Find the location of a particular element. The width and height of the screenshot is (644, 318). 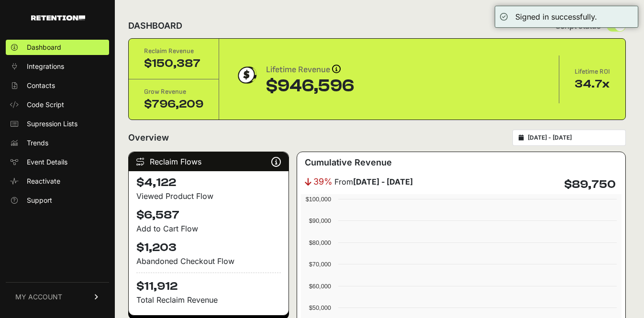

div: $150,387 is located at coordinates (174, 64).